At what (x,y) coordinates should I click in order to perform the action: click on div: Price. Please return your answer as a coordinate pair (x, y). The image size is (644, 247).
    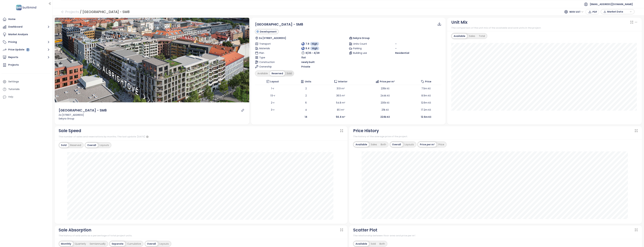
    Looking at the image, I should click on (441, 144).